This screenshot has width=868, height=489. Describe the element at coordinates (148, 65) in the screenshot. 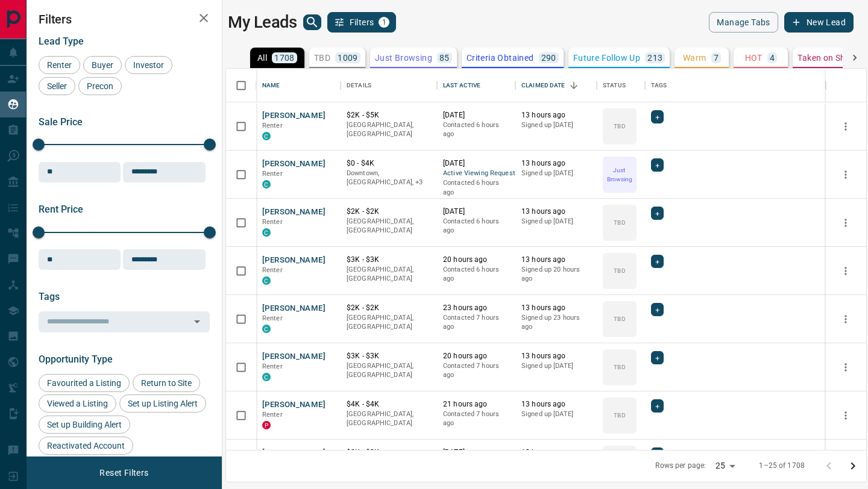

I see `div: Investor` at that location.